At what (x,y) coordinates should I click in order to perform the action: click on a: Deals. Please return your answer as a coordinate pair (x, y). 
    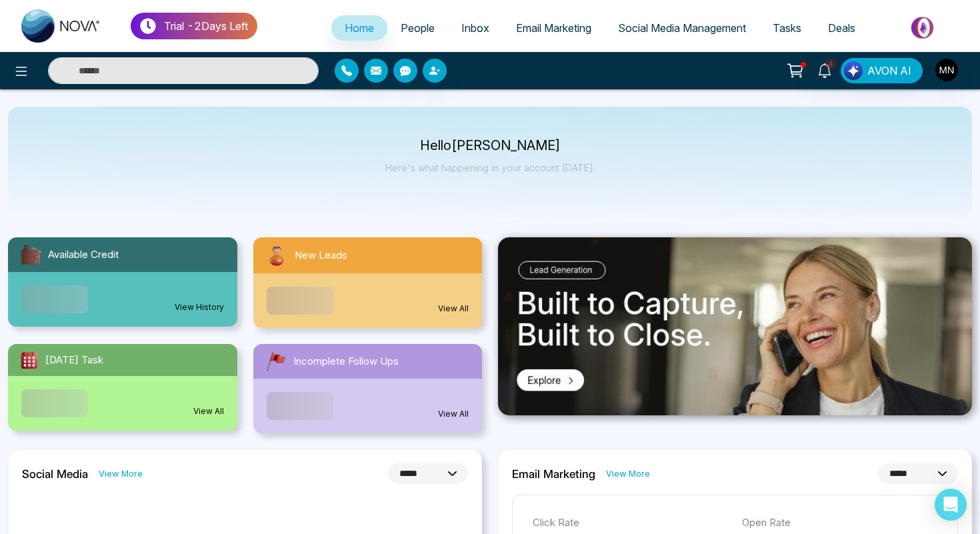
    Looking at the image, I should click on (841, 28).